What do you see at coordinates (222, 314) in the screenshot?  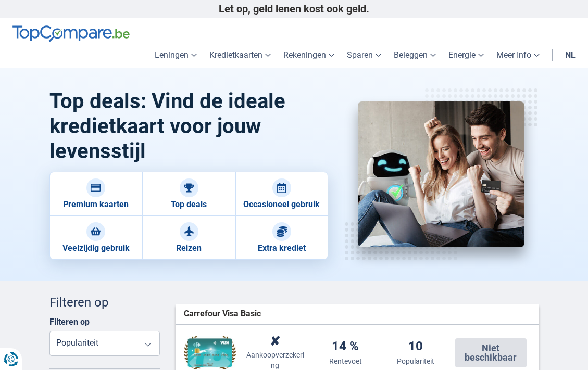 I see `span: Carrefour Visa Basic` at bounding box center [222, 314].